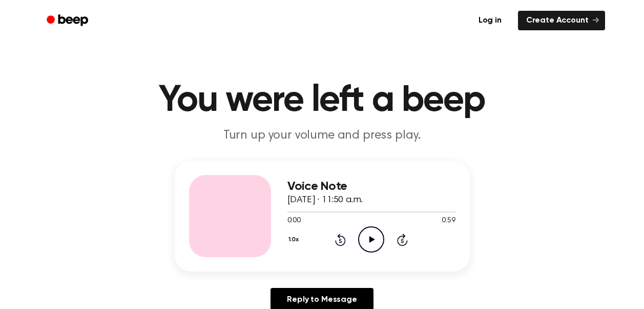  Describe the element at coordinates (294, 221) in the screenshot. I see `span: 0:00` at that location.